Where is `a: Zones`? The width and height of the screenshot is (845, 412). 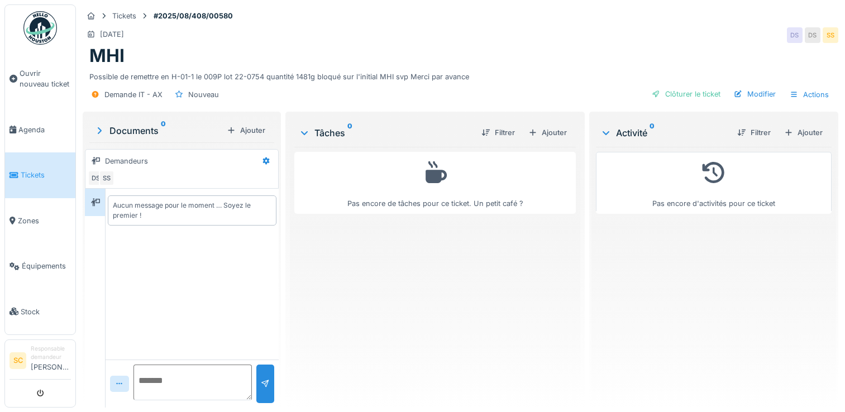 a: Zones is located at coordinates (40, 221).